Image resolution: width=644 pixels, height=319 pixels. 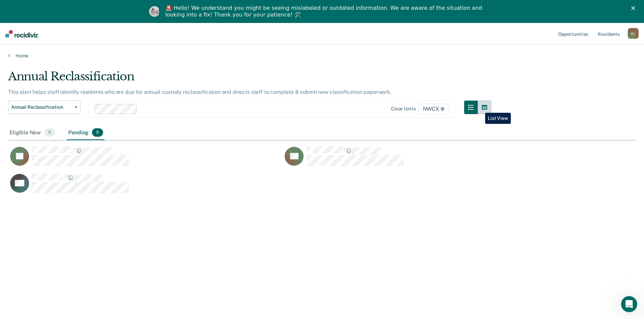 What do you see at coordinates (42, 107) in the screenshot?
I see `span: Annual Reclassification` at bounding box center [42, 107].